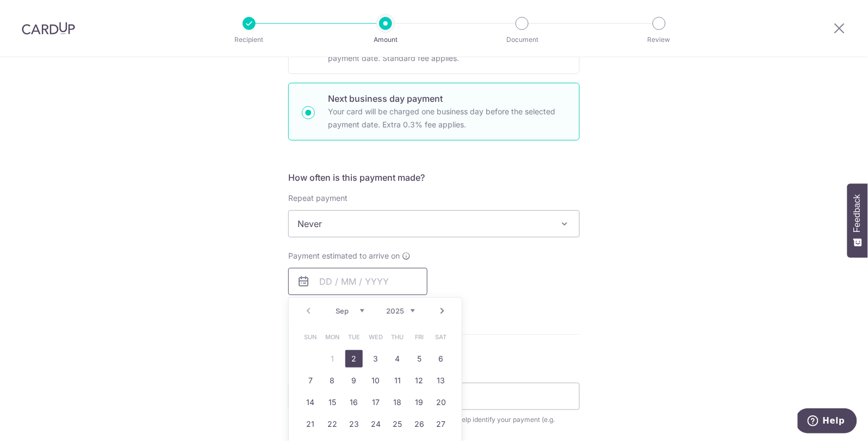 The height and width of the screenshot is (441, 868). What do you see at coordinates (441, 337) in the screenshot?
I see `span: Saturday` at bounding box center [441, 337].